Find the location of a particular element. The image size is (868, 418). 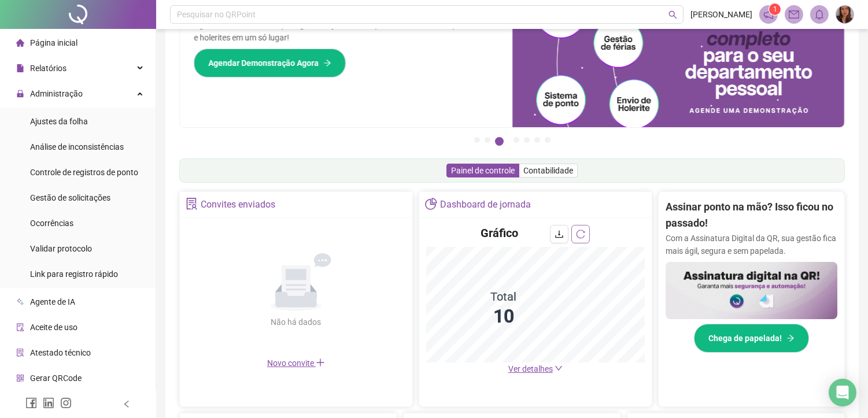

span: Agente de IA is located at coordinates (52, 302).